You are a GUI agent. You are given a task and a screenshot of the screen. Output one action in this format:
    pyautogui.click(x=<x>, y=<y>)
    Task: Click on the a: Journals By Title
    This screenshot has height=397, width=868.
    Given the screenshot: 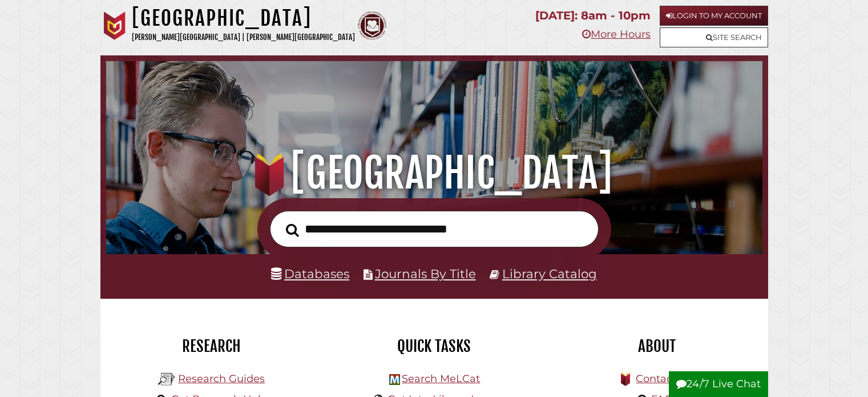 What is the action you would take?
    pyautogui.click(x=426, y=274)
    